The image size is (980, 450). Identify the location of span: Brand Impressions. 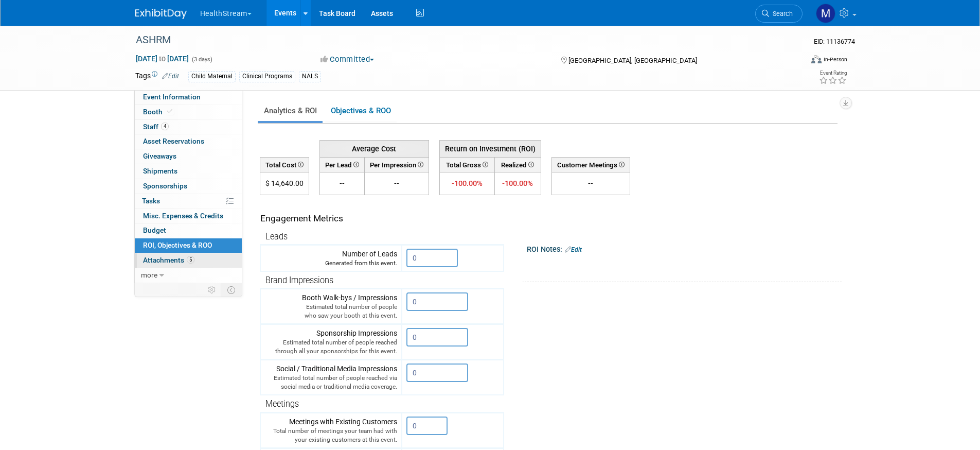
(300, 280).